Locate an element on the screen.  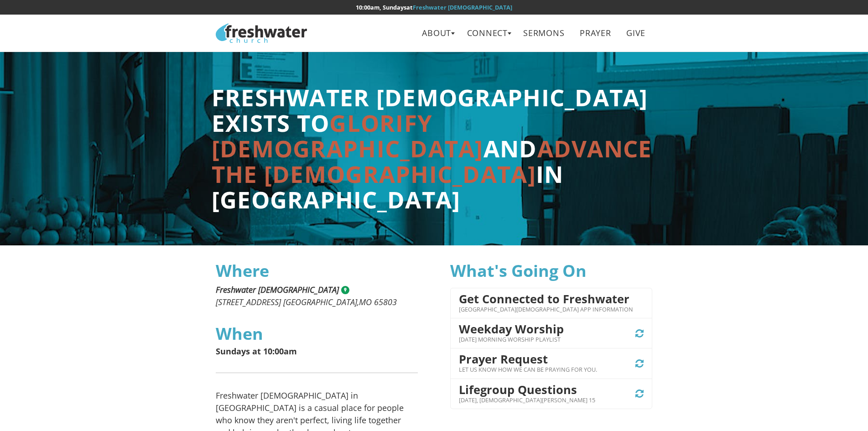
a: Prayer Request Let us know how we can be praying for you. is located at coordinates (551, 364).